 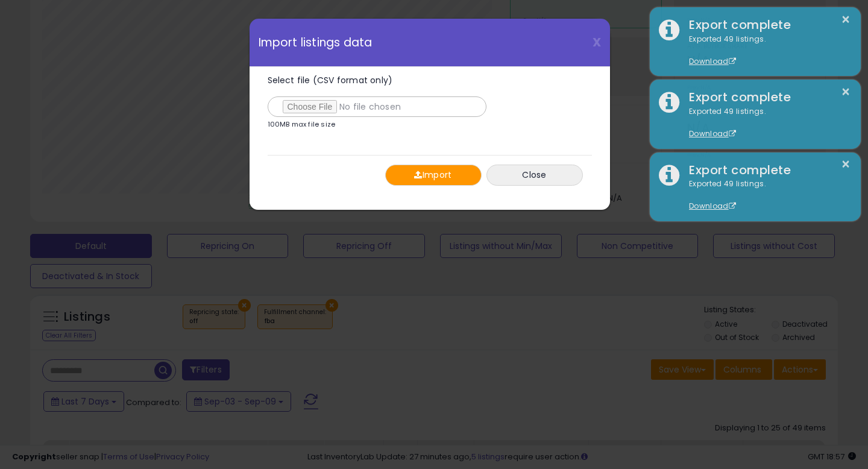 I want to click on span: X, so click(x=597, y=42).